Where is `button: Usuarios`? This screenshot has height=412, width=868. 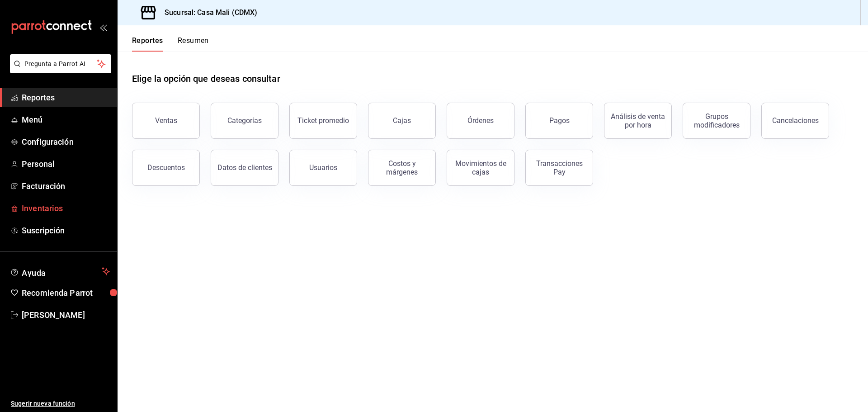 button: Usuarios is located at coordinates (324, 167).